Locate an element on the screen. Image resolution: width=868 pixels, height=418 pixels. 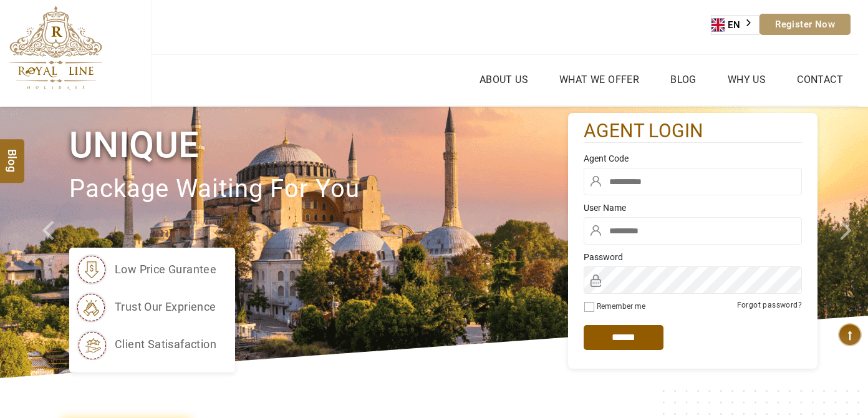
span: Blog is located at coordinates (12, 154).